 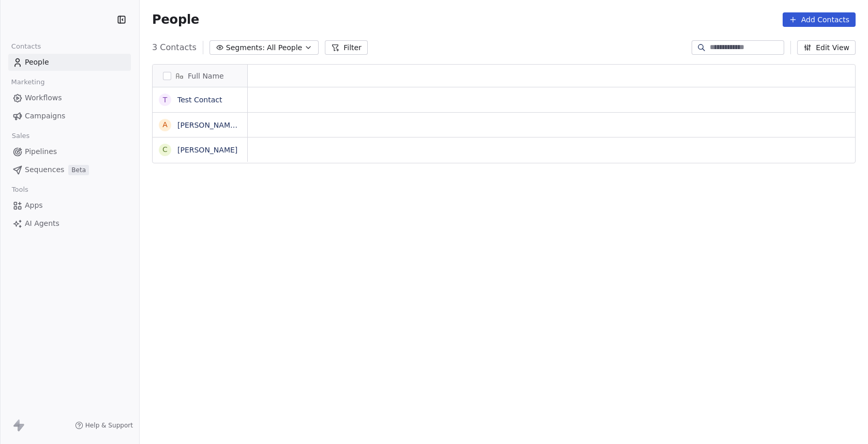 What do you see at coordinates (104, 425) in the screenshot?
I see `a: Help & Support` at bounding box center [104, 425].